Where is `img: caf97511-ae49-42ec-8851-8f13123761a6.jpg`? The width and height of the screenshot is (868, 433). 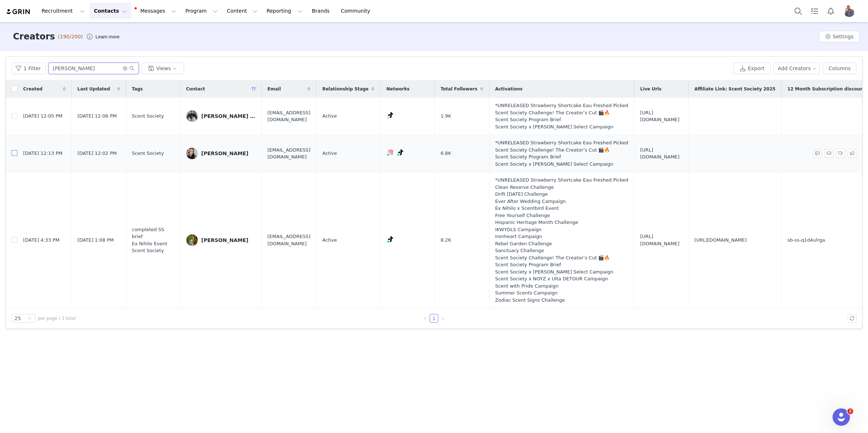 img: caf97511-ae49-42ec-8851-8f13123761a6.jpg is located at coordinates (192, 153).